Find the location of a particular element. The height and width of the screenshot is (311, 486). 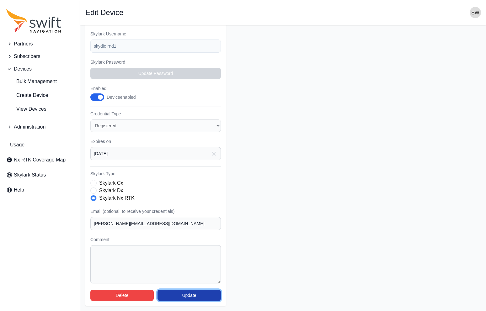

label: Expires on is located at coordinates (156, 142).